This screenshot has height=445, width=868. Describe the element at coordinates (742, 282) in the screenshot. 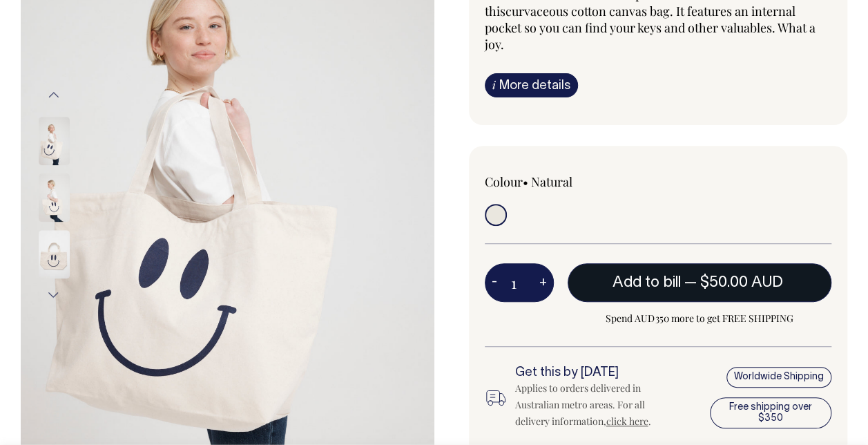

I see `span: $50.00 AUD` at that location.